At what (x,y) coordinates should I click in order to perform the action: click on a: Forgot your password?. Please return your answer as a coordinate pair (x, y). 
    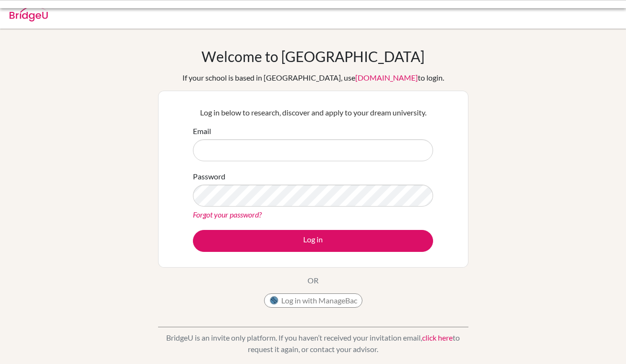
    Looking at the image, I should click on (227, 214).